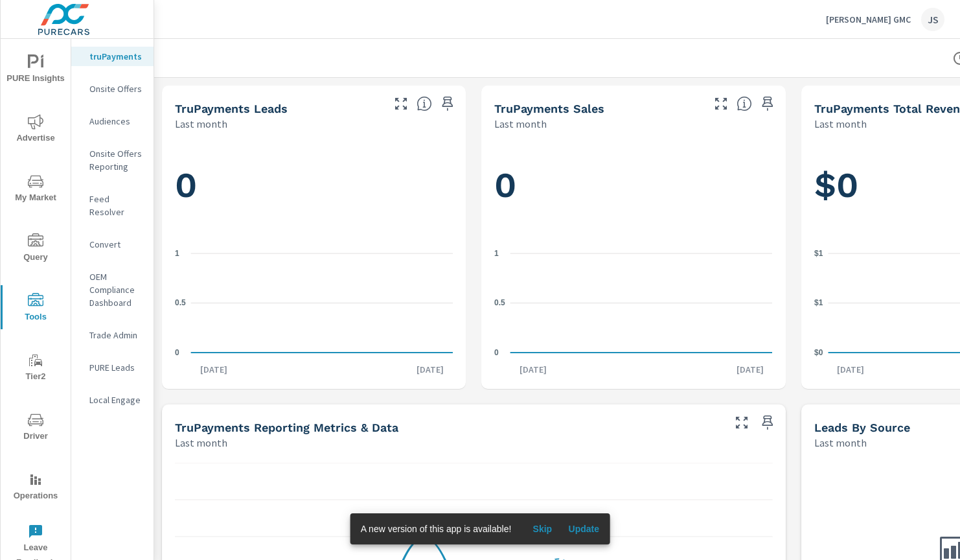 This screenshot has width=960, height=560. Describe the element at coordinates (36, 249) in the screenshot. I see `span: Query` at that location.